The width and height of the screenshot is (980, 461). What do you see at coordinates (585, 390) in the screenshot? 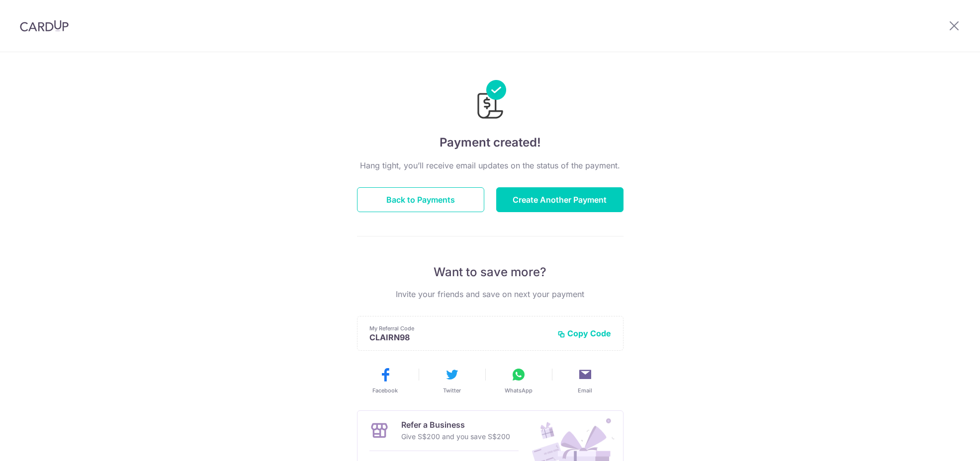
I see `span: Email` at bounding box center [585, 390].